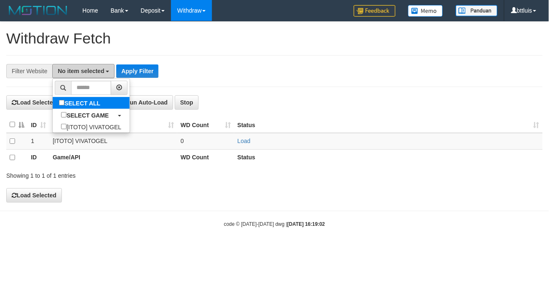 The width and height of the screenshot is (549, 294). Describe the element at coordinates (38, 157) in the screenshot. I see `th: ID` at that location.